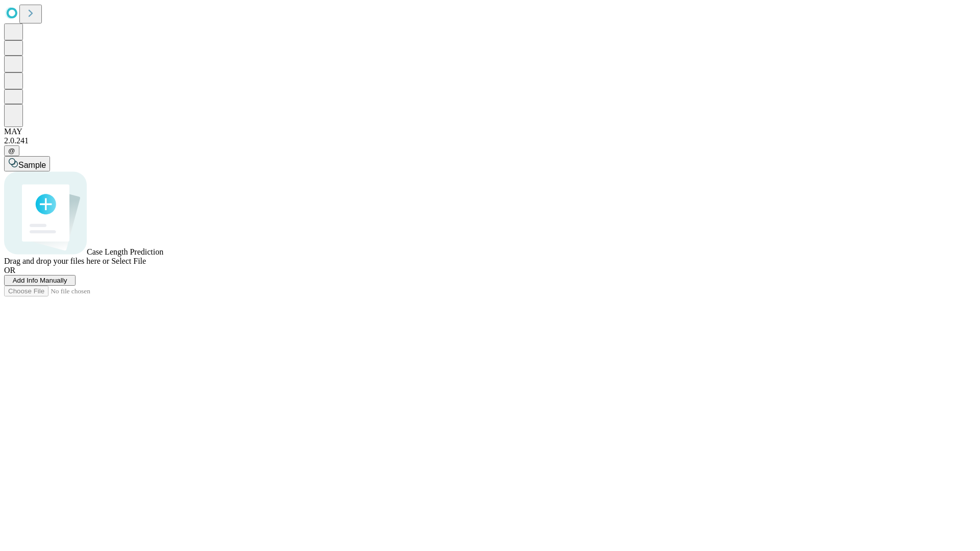 The width and height of the screenshot is (980, 551). Describe the element at coordinates (27, 164) in the screenshot. I see `button: Sample` at that location.